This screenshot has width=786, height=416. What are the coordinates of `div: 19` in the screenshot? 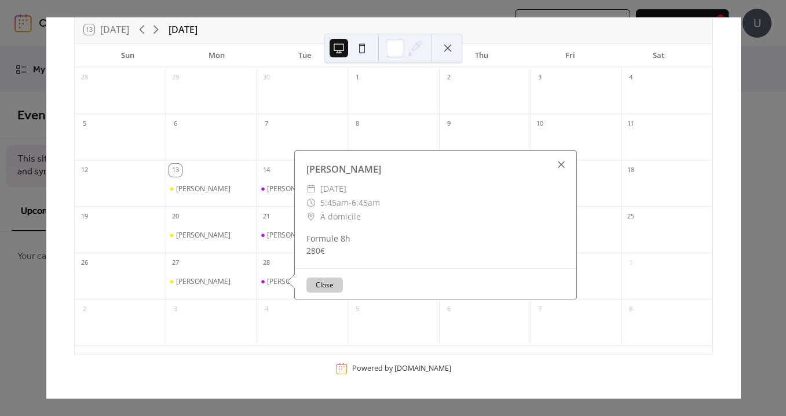 It's located at (85, 217).